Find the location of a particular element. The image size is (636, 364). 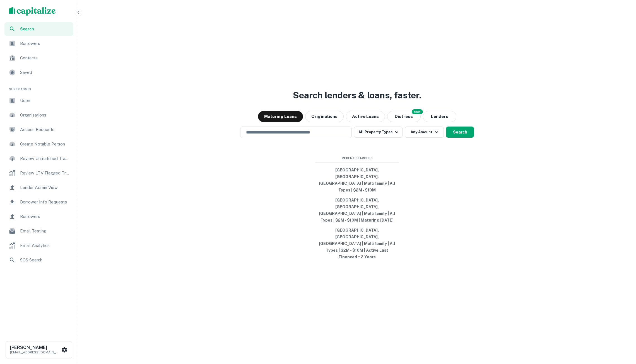

a: Contacts is located at coordinates (39, 58).